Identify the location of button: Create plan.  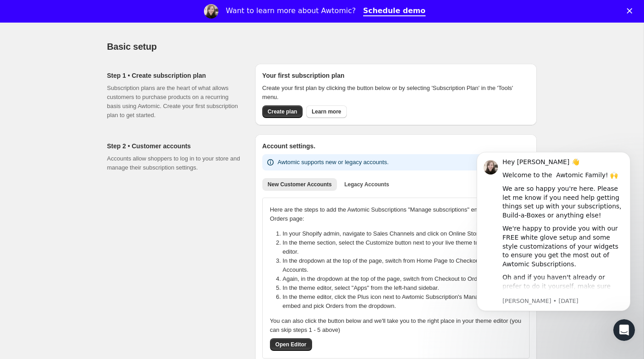
(283, 112).